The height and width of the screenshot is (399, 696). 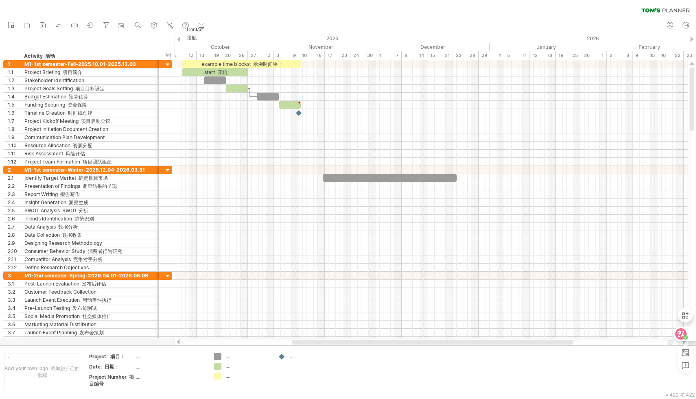 I want to click on div: Social Media Promotion, so click(x=90, y=316).